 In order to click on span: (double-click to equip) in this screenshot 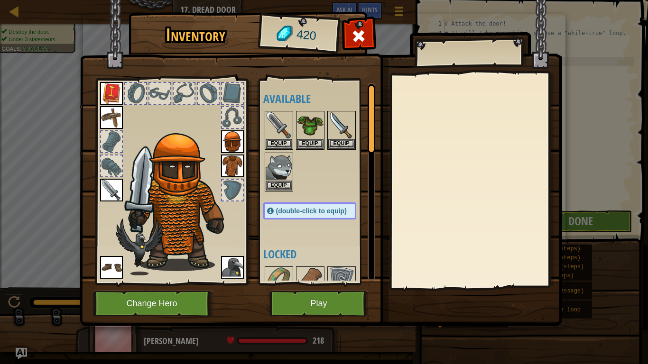, I will do `click(311, 211)`.